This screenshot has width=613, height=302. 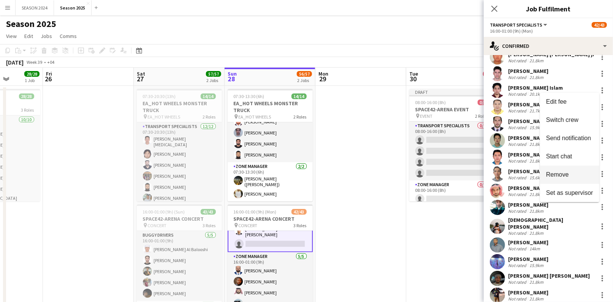 I want to click on span: Send notification, so click(x=568, y=138).